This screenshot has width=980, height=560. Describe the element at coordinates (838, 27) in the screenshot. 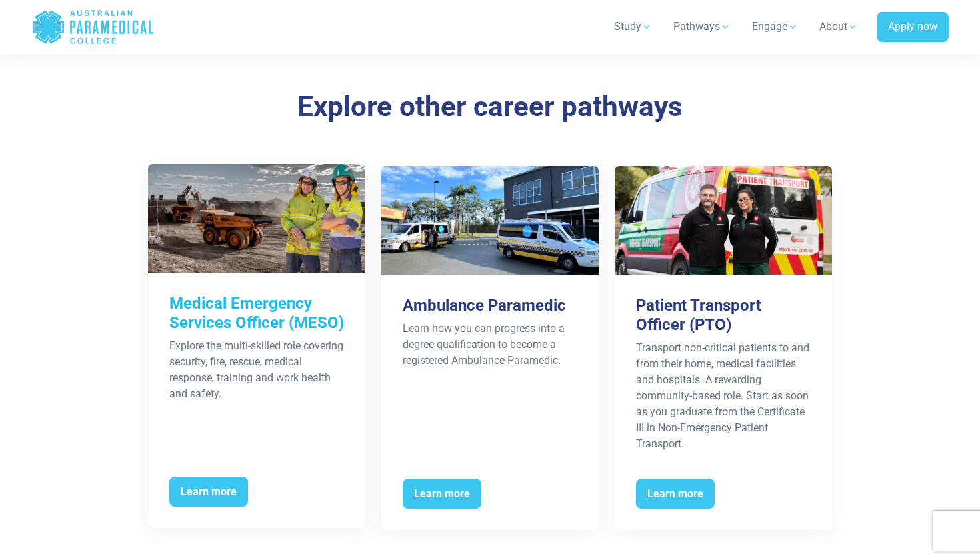

I see `a: About` at that location.